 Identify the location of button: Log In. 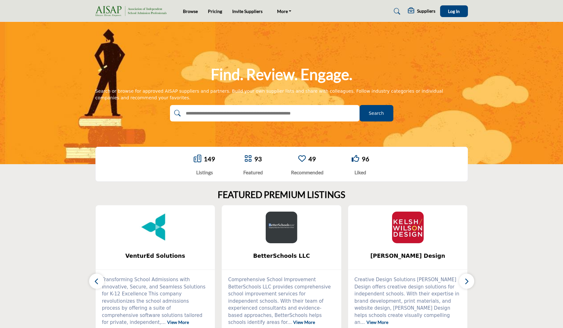
(454, 11).